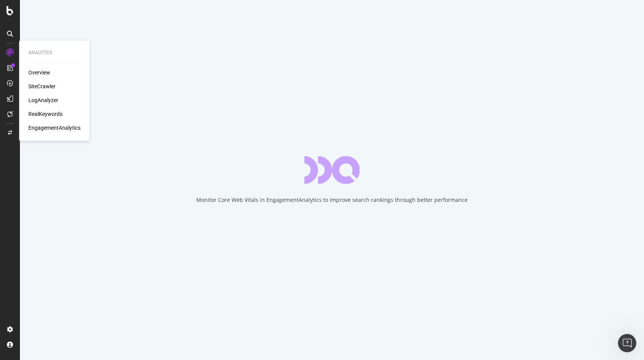 This screenshot has width=644, height=360. What do you see at coordinates (43, 100) in the screenshot?
I see `div: LogAnalyzer` at bounding box center [43, 100].